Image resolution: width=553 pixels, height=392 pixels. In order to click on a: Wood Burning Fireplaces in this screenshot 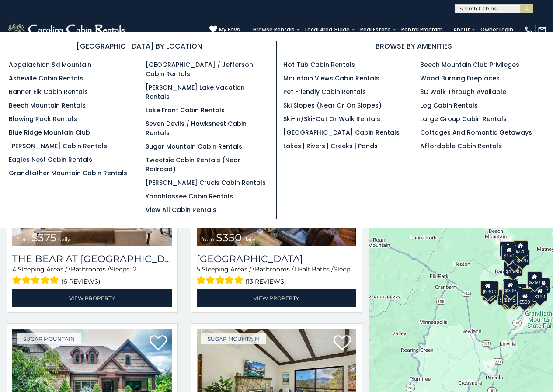, I will do `click(460, 78)`.